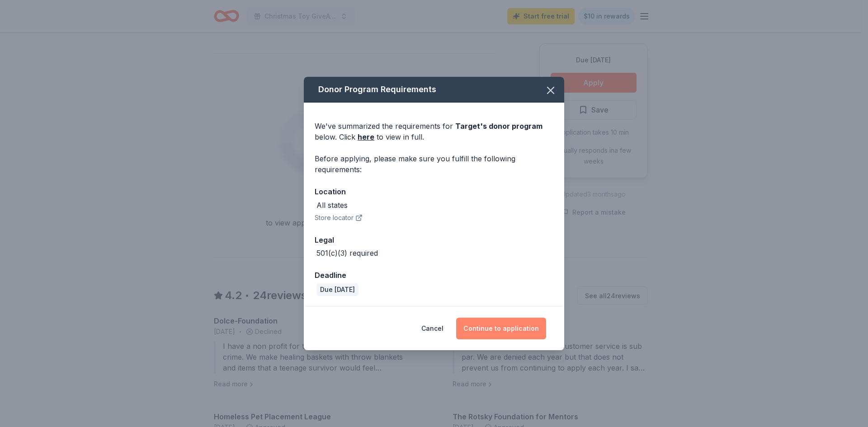  What do you see at coordinates (434, 164) in the screenshot?
I see `div: Before applying, please make sure you fulfill the following requirements:` at bounding box center [434, 164].